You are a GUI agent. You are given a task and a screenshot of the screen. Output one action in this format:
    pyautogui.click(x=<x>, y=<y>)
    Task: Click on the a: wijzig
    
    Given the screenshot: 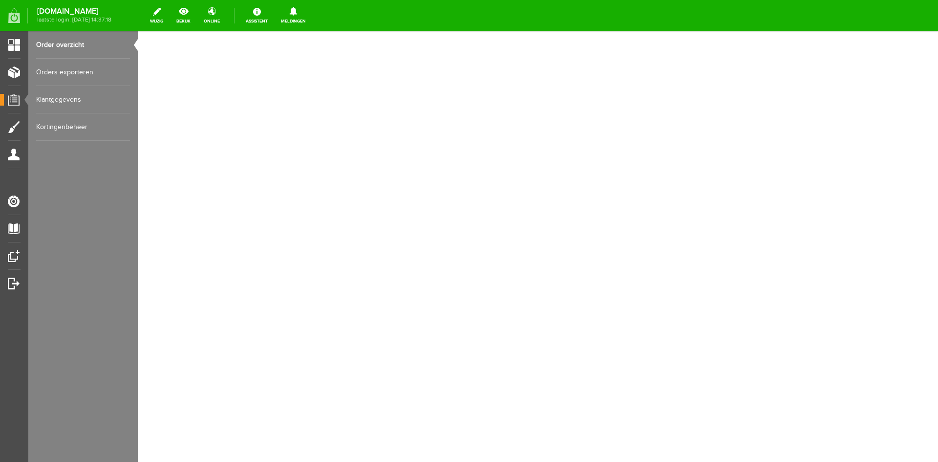 What is the action you would take?
    pyautogui.click(x=156, y=16)
    